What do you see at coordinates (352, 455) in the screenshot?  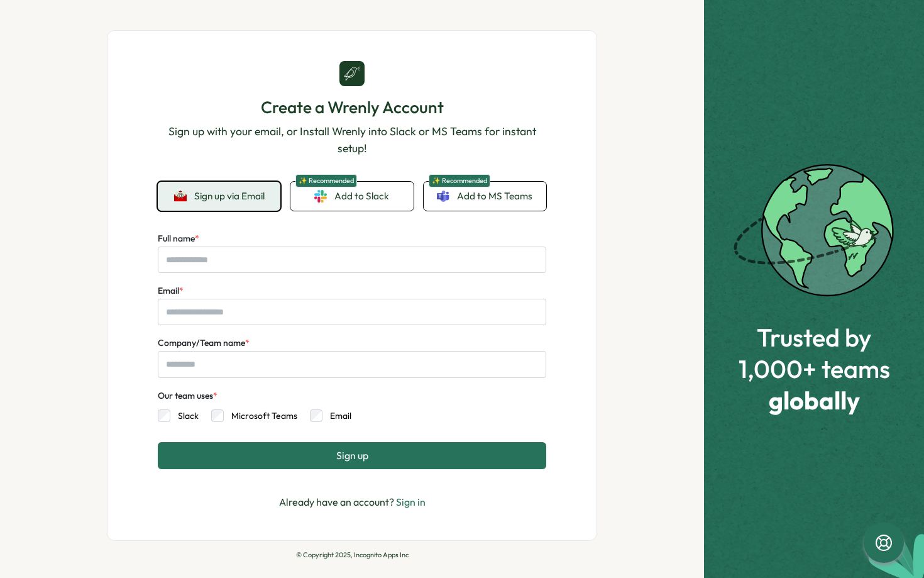 I see `span: Sign up` at bounding box center [352, 455].